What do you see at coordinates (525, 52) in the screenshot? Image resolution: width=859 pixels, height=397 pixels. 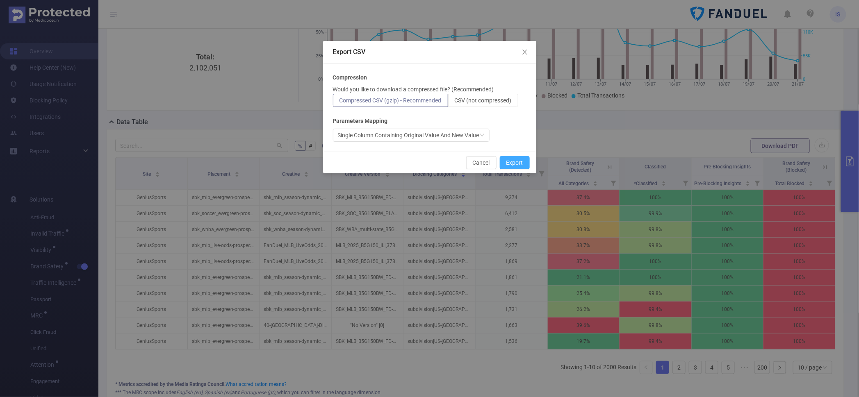 I see `button: Close` at bounding box center [525, 52].